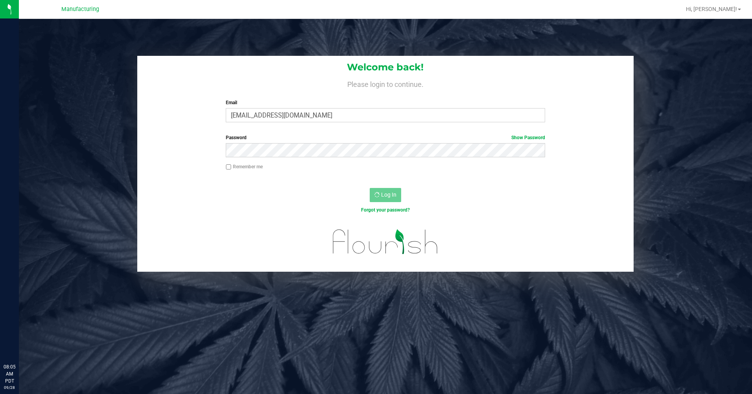 The height and width of the screenshot is (394, 752). I want to click on a: Forgot your password?, so click(385, 210).